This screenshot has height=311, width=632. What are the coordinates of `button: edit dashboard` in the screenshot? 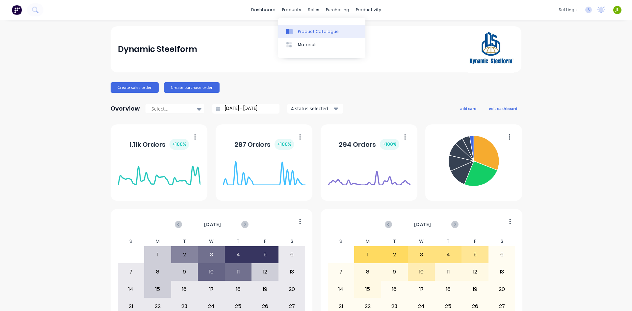 It's located at (503, 108).